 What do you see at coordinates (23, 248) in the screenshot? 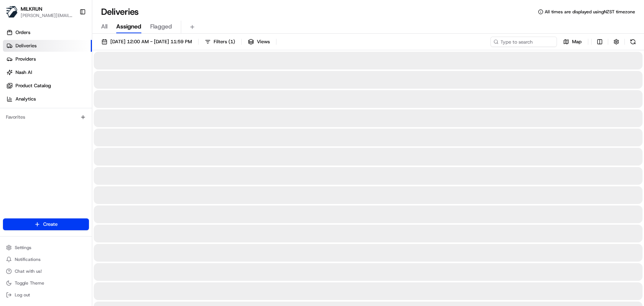
I see `span: Settings` at bounding box center [23, 248].